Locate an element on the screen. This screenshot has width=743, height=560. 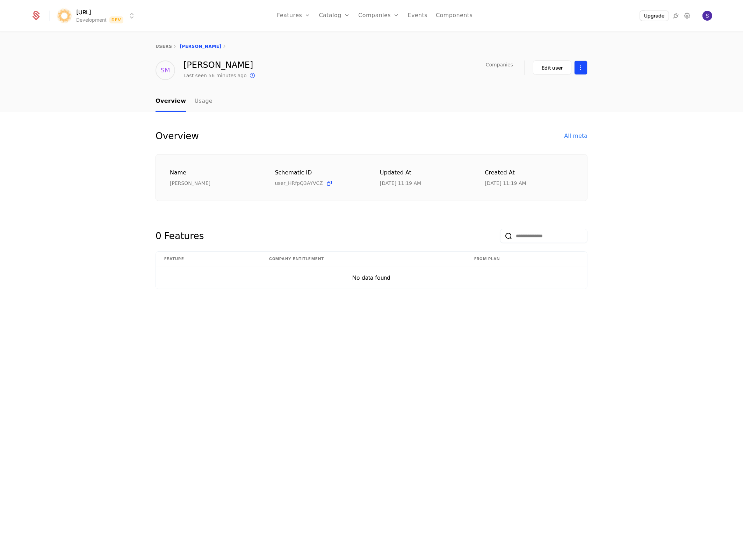
div: Schematic ID is located at coordinates (319, 172).